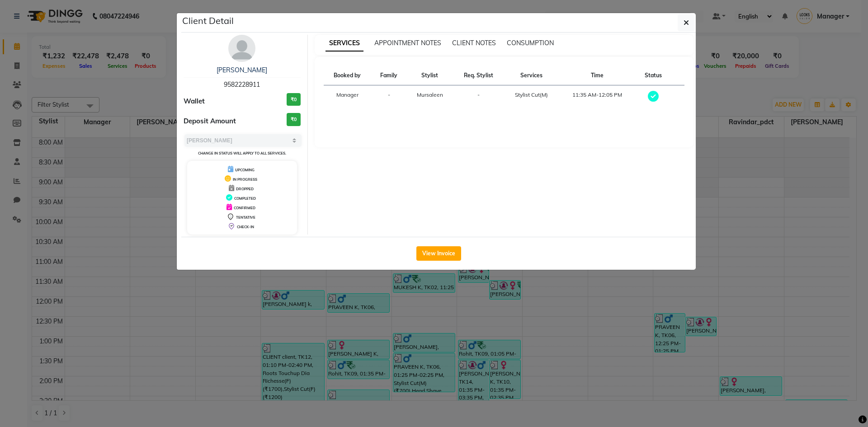 The image size is (868, 427). I want to click on button: View Invoice, so click(439, 254).